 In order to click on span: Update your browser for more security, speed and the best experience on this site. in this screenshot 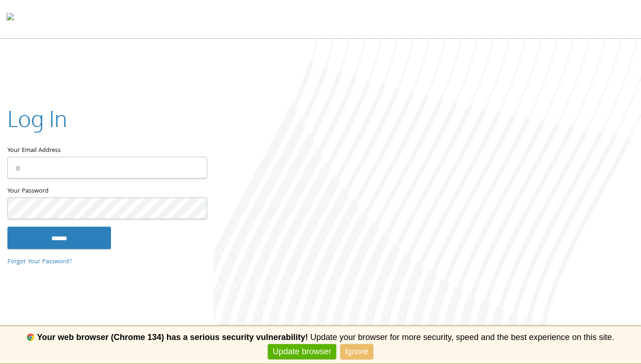, I will do `click(462, 337)`.